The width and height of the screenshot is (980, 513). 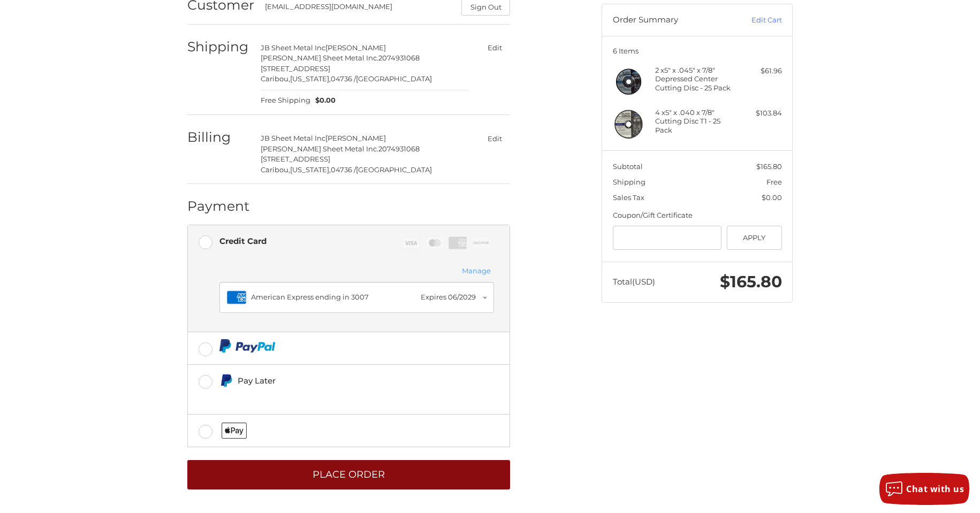 What do you see at coordinates (219, 206) in the screenshot?
I see `h2: Payment` at bounding box center [219, 206].